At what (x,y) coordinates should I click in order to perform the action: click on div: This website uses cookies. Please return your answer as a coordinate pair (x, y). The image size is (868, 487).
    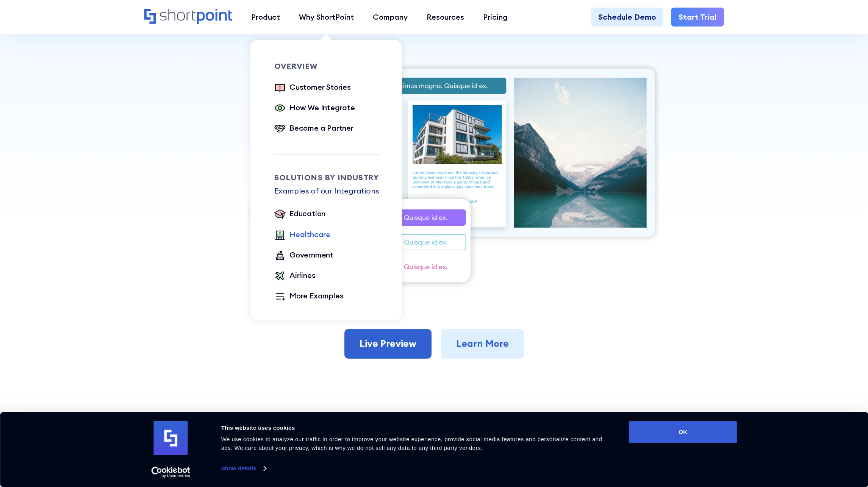
    Looking at the image, I should click on (417, 428).